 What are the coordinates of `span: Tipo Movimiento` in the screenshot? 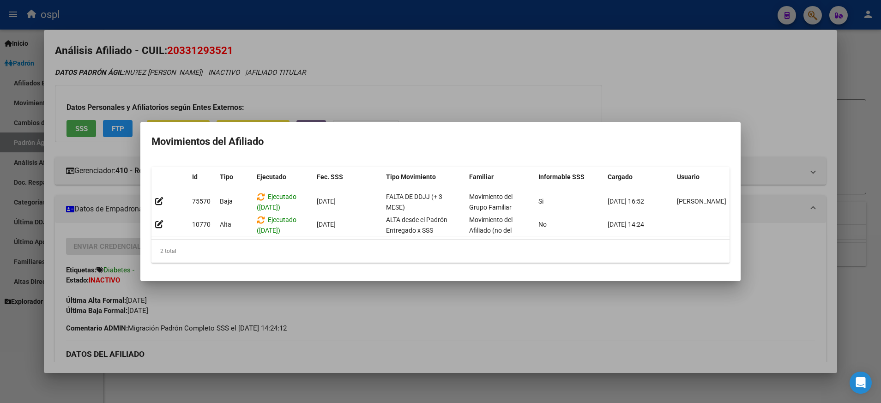 It's located at (411, 177).